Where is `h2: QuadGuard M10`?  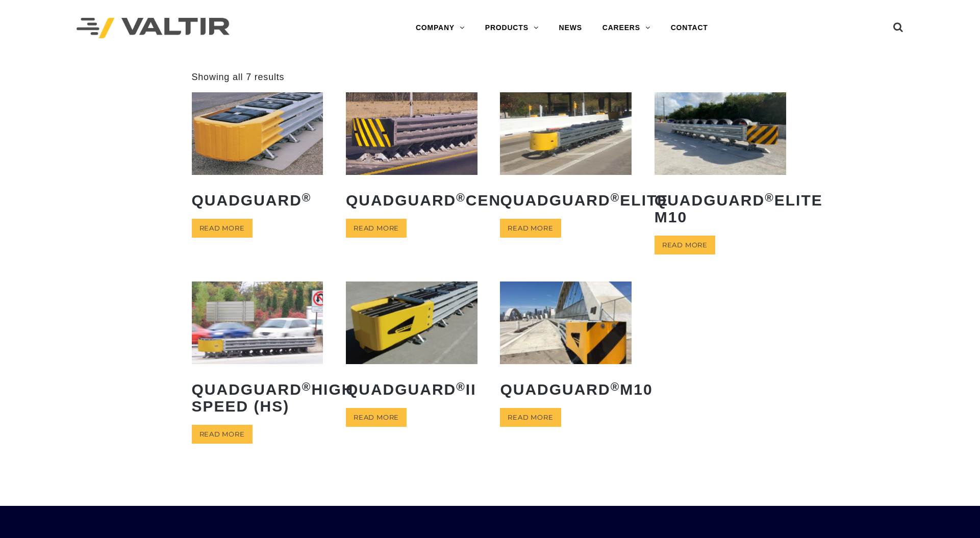 h2: QuadGuard M10 is located at coordinates (566, 389).